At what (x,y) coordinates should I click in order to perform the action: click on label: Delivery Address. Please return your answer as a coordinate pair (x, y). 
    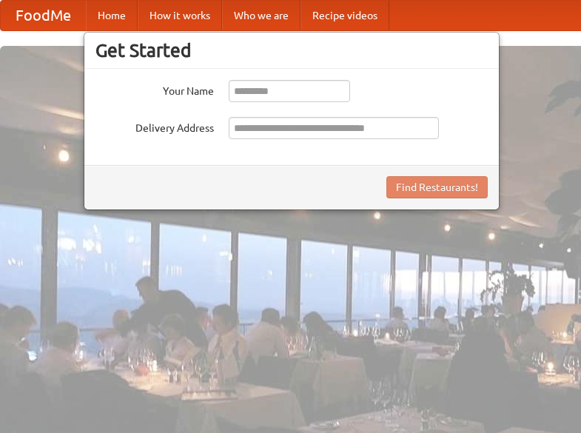
    Looking at the image, I should click on (155, 126).